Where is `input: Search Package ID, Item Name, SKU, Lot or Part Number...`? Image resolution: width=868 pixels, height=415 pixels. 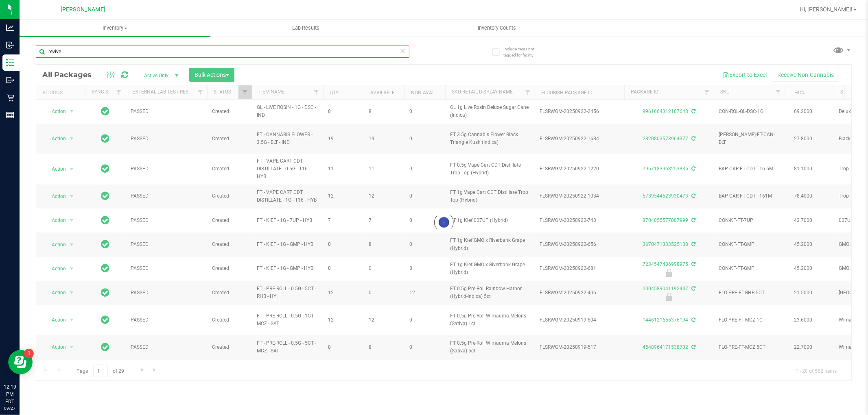 input: Search Package ID, Item Name, SKU, Lot or Part Number... is located at coordinates (223, 52).